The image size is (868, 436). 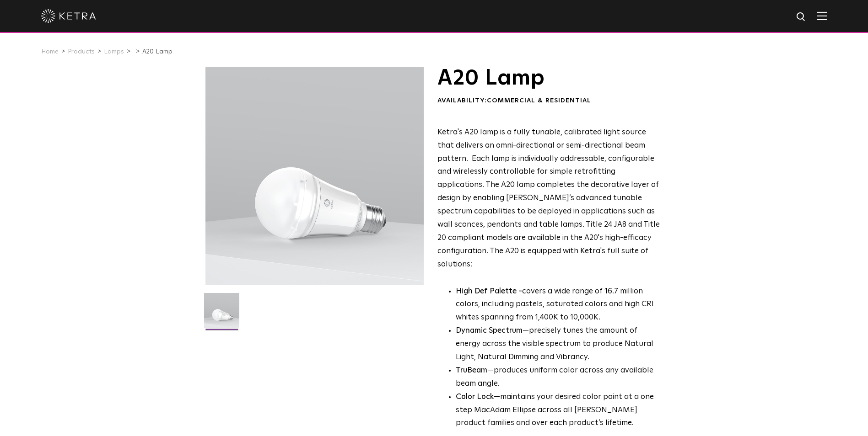 What do you see at coordinates (489, 330) in the screenshot?
I see `strong: Dynamic Spectrum` at bounding box center [489, 330].